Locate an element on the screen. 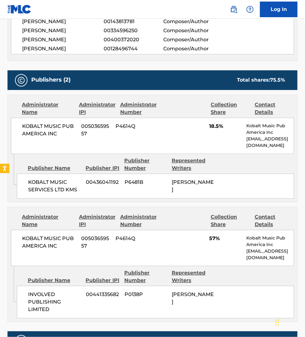  div: Help is located at coordinates (250, 9).